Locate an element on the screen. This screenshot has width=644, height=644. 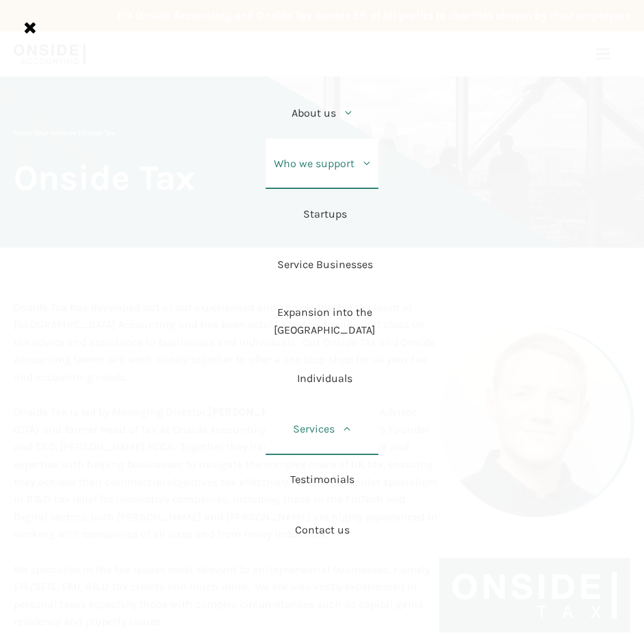
a: Who we support is located at coordinates (322, 164).